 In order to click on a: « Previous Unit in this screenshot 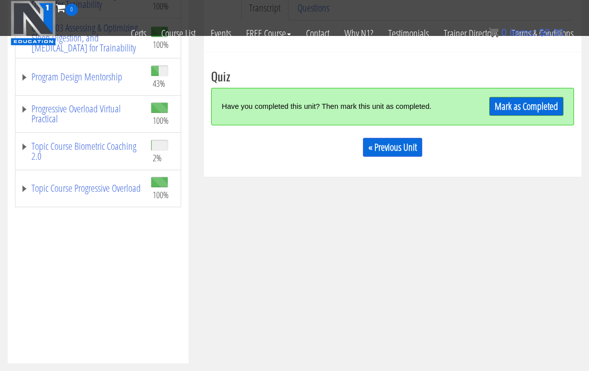, I will do `click(392, 147)`.